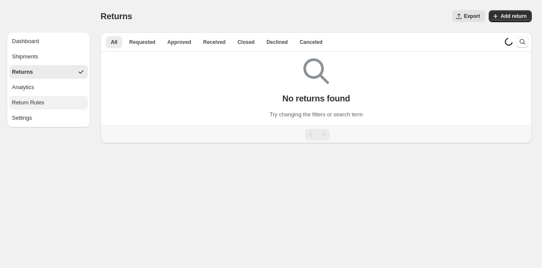 Image resolution: width=542 pixels, height=268 pixels. What do you see at coordinates (22, 118) in the screenshot?
I see `div: Settings` at bounding box center [22, 118].